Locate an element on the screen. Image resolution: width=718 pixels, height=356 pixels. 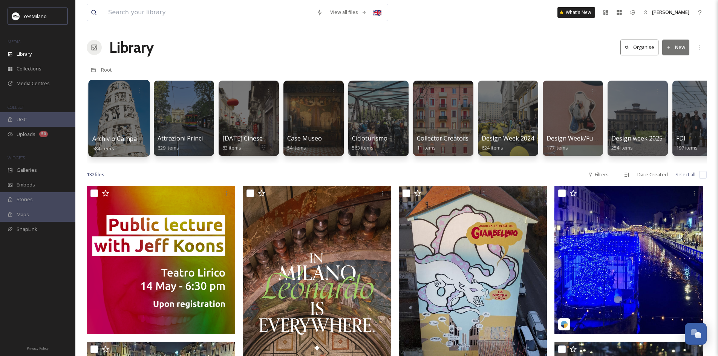
span: SnapLink is located at coordinates (27, 229).